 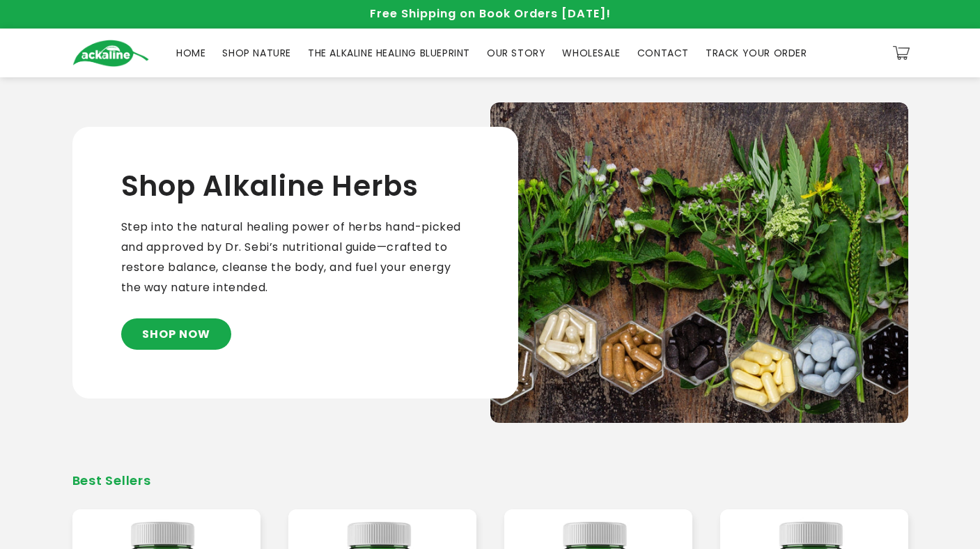 What do you see at coordinates (590, 53) in the screenshot?
I see `span: WHOLESALE` at bounding box center [590, 53].